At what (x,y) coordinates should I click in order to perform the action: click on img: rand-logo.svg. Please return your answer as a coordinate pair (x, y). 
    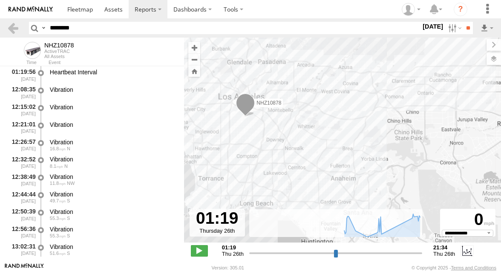
    Looking at the image, I should click on (31, 9).